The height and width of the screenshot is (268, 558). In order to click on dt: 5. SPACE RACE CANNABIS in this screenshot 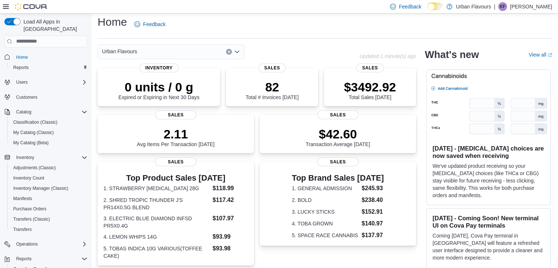, I will do `click(325, 235)`.